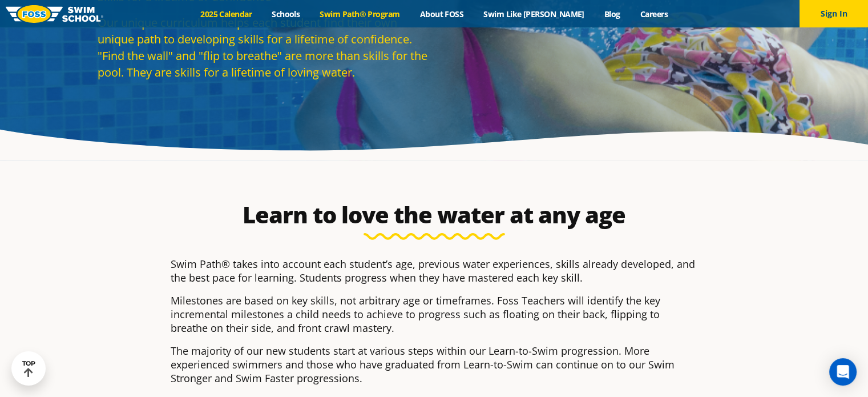 Image resolution: width=868 pixels, height=397 pixels. Describe the element at coordinates (612, 14) in the screenshot. I see `a: Blog` at that location.